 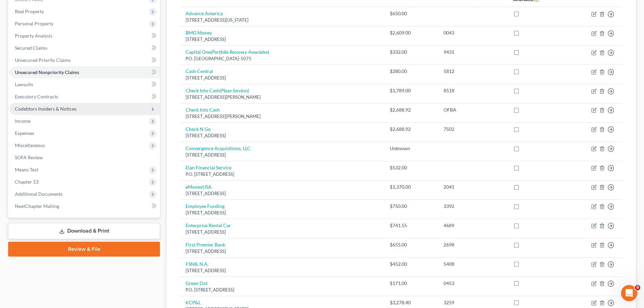 I want to click on span: Means Test, so click(x=27, y=169).